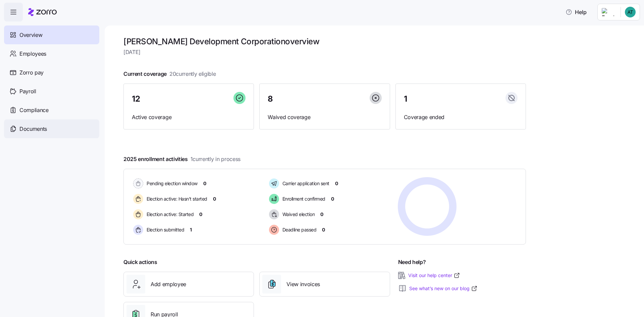 This screenshot has height=317, width=644. What do you see at coordinates (34, 110) in the screenshot?
I see `span: Compliance` at bounding box center [34, 110].